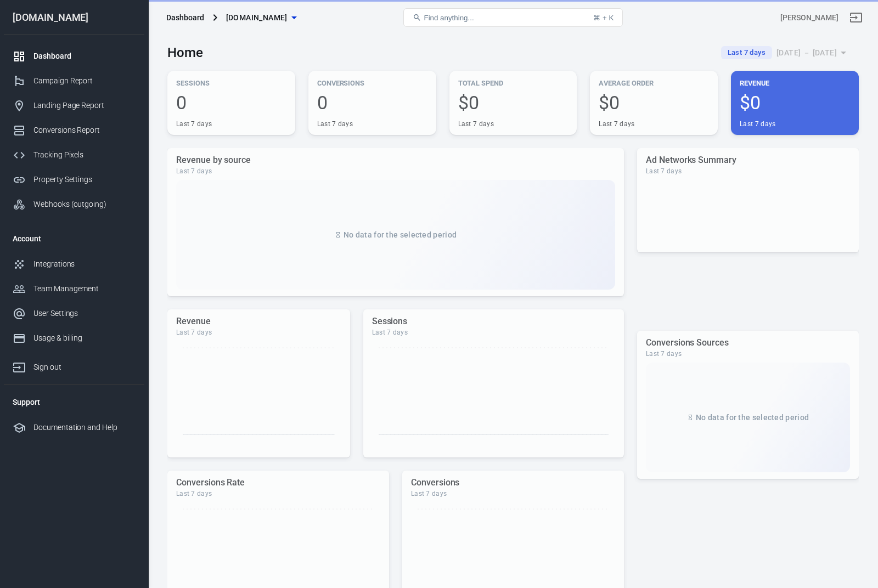  What do you see at coordinates (74, 204) in the screenshot?
I see `a: Webhooks (outgoing)` at bounding box center [74, 204].